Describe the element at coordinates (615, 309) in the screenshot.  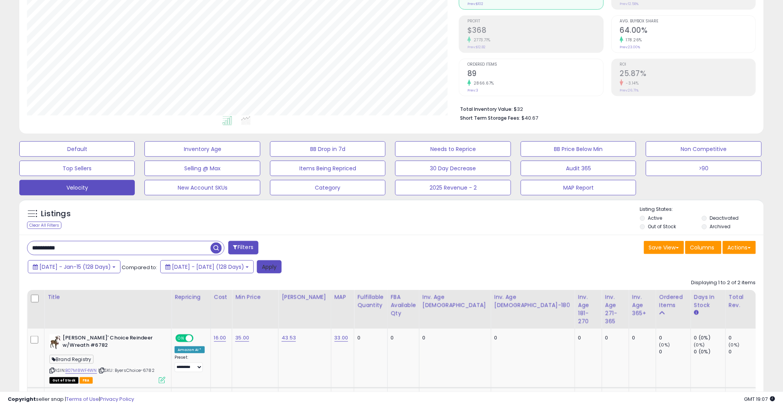
I see `div: Inv. Age 271-365` at that location.